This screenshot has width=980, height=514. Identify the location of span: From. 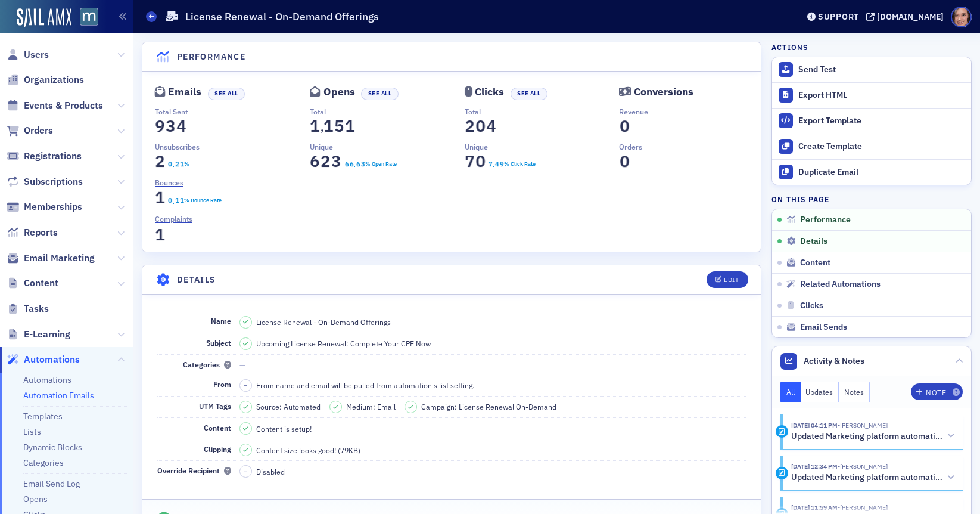
(222, 384).